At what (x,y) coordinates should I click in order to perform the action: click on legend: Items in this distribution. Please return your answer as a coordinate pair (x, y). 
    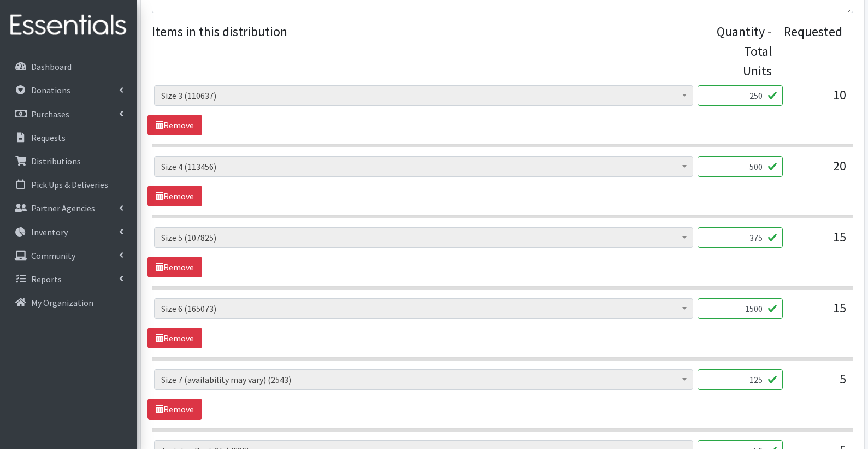
    Looking at the image, I should click on (432, 49).